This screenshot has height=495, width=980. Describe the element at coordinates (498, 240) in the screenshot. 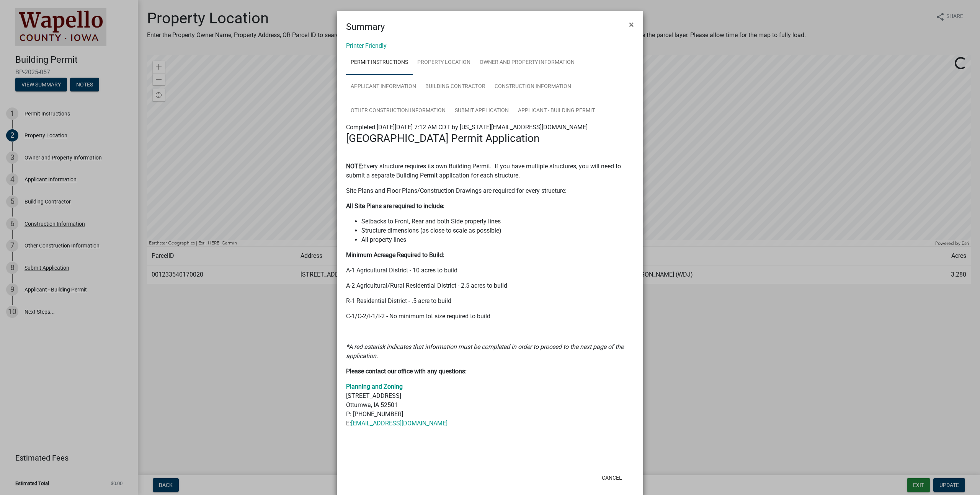

I see `li: All property lines` at that location.